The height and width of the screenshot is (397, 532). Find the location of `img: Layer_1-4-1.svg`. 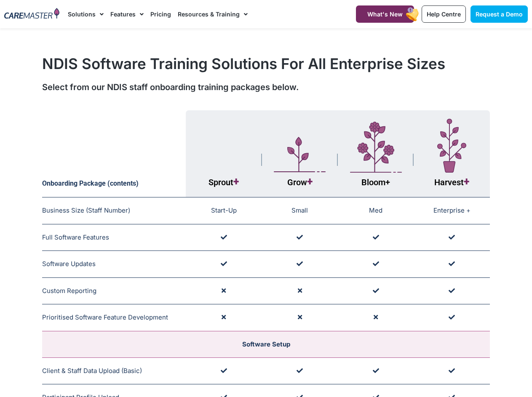

img: Layer_1-4-1.svg is located at coordinates (375, 147).